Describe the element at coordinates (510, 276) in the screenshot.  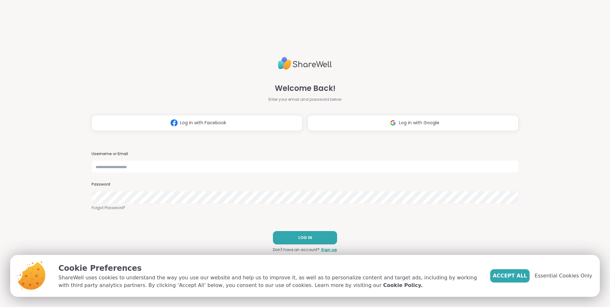
I see `button: Accept All` at that location.